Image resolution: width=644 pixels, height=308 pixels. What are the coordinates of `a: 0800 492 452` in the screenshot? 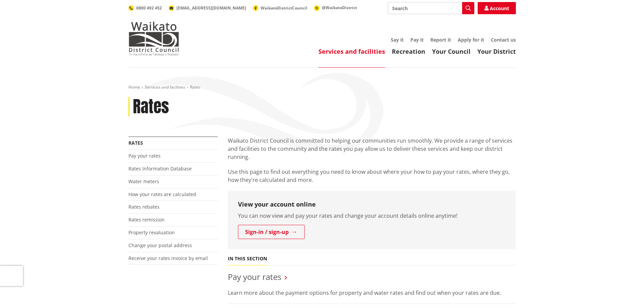 It's located at (145, 7).